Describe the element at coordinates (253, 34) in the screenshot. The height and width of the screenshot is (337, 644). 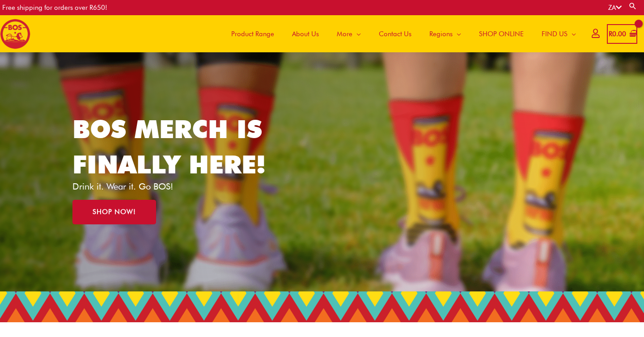
I see `span: Product Range` at that location.